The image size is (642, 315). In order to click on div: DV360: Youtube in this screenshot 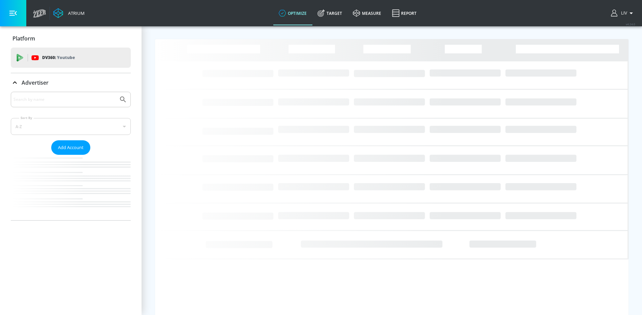, I will do `click(71, 58)`.